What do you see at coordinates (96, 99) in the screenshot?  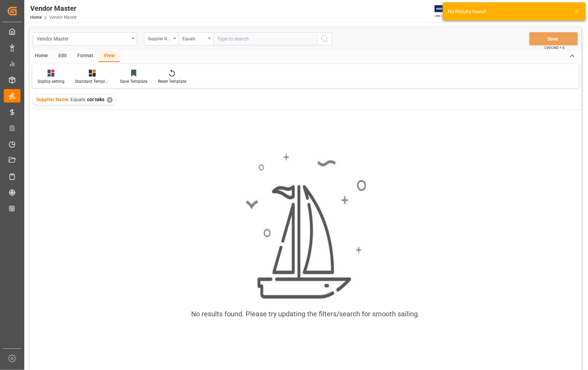 I see `span: cor teks` at bounding box center [96, 99].